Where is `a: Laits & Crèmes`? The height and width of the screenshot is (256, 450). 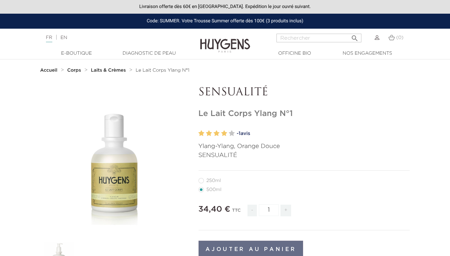
a: Laits & Crèmes is located at coordinates (109, 70).